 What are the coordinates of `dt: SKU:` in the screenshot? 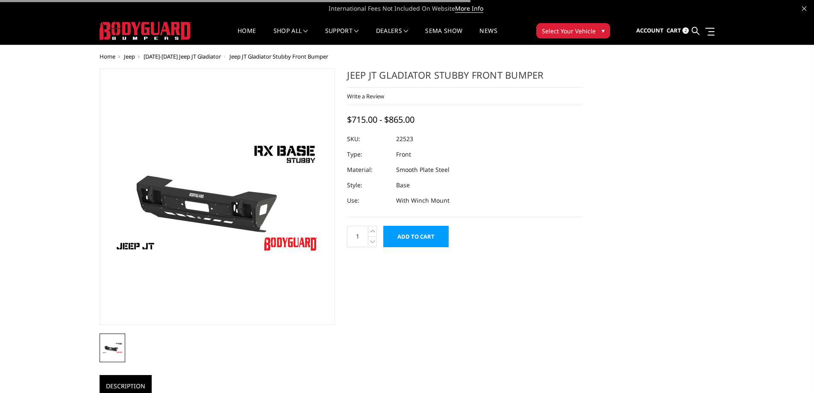 It's located at (368, 139).